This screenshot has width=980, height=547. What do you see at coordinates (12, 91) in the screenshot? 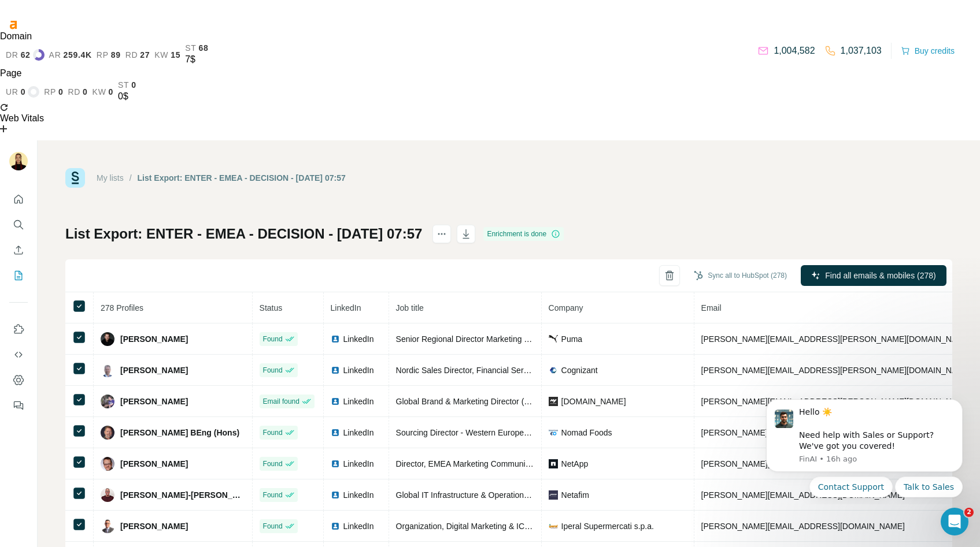
I see `span: ur` at bounding box center [12, 91].